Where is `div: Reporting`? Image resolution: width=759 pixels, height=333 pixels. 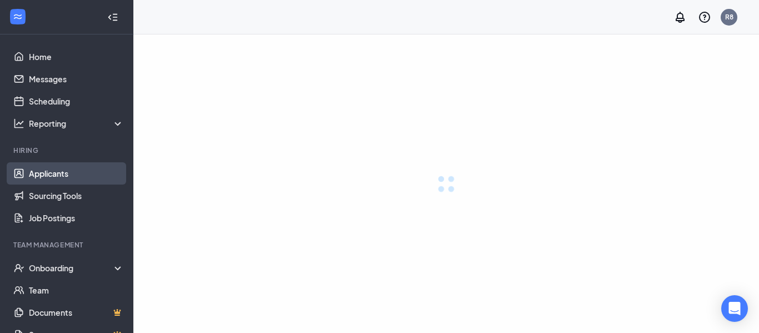
div: Reporting is located at coordinates (77, 123).